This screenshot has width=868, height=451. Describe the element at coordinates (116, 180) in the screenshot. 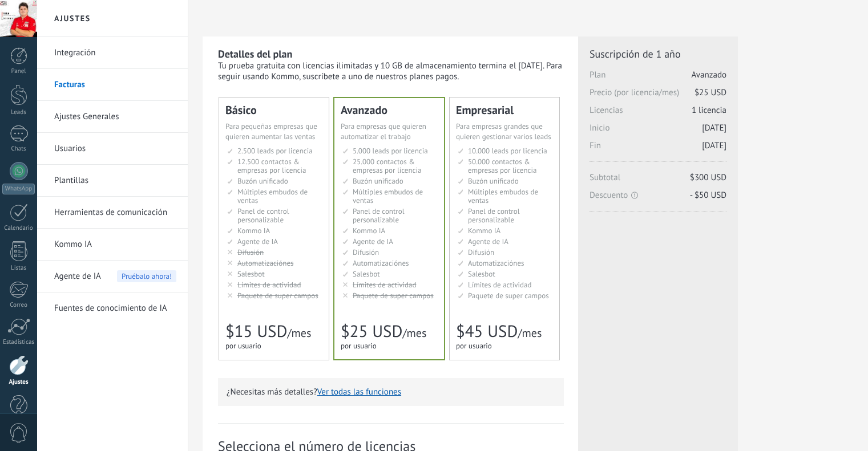

I see `a: Plantillas` at that location.